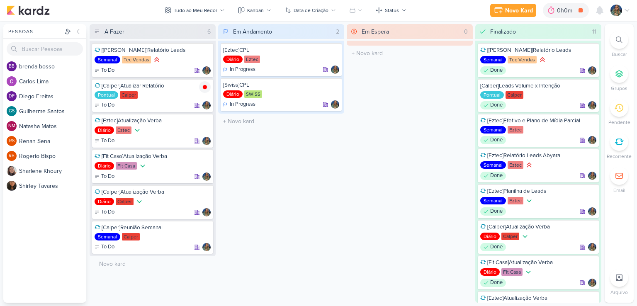  Describe the element at coordinates (12, 126) in the screenshot. I see `p: NM` at that location.